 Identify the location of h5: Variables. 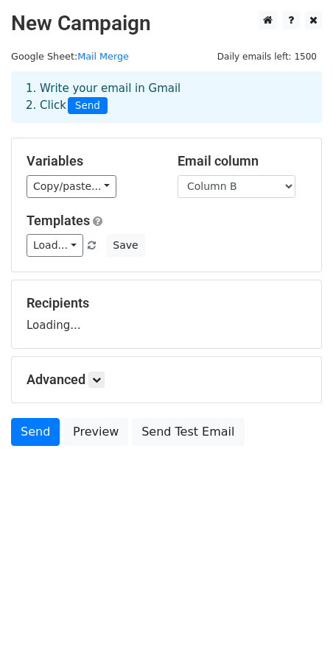
(91, 161).